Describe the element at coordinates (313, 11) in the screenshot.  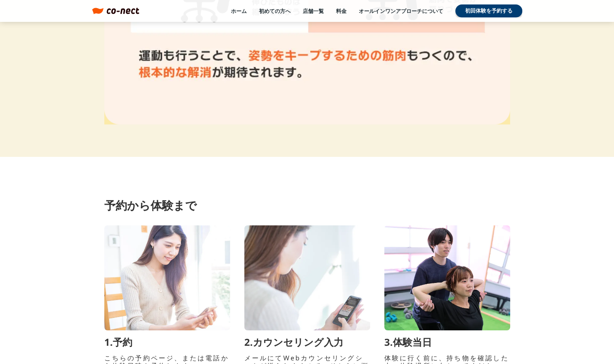
I see `a: 店舗一覧` at that location.